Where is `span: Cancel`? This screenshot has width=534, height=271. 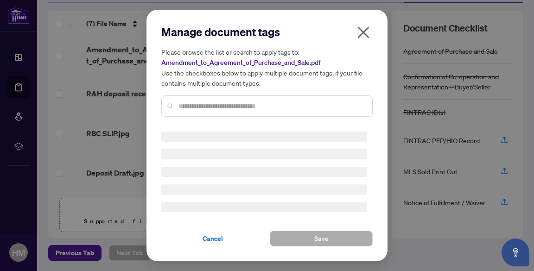
span: Cancel is located at coordinates (213, 239).